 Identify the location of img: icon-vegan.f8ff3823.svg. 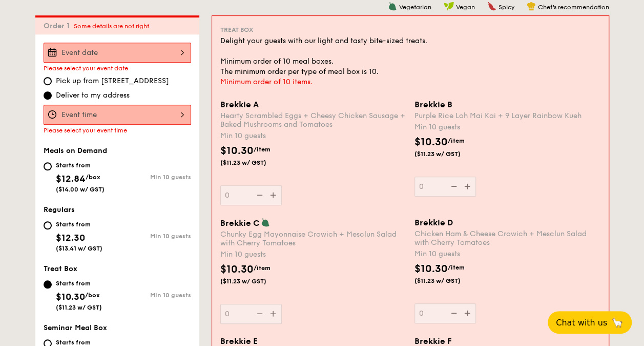
(449, 7).